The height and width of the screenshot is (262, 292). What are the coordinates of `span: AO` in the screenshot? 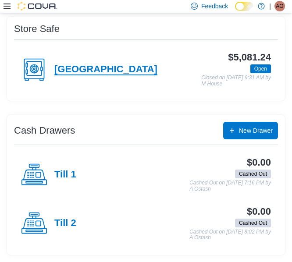 It's located at (279, 6).